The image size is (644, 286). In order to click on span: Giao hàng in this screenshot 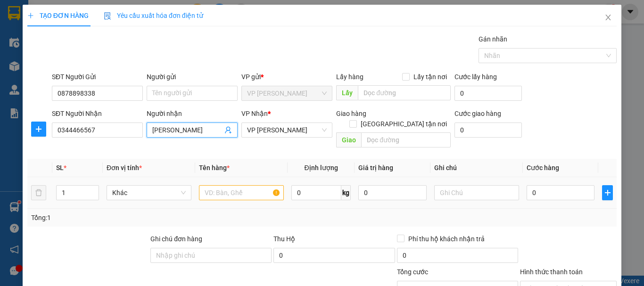, I will do `click(351, 114)`.